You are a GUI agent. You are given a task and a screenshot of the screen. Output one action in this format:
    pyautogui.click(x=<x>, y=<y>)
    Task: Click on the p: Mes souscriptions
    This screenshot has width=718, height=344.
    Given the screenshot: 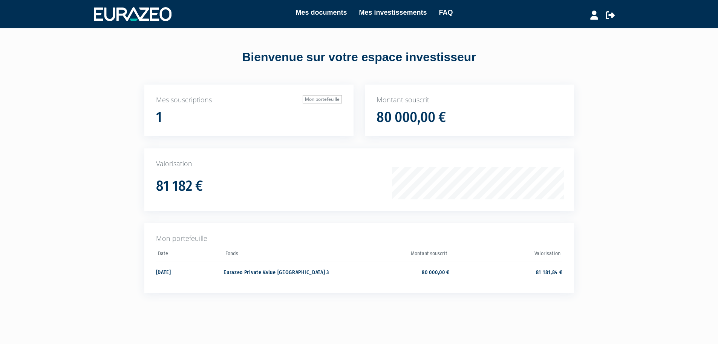 What is the action you would take?
    pyautogui.click(x=249, y=100)
    